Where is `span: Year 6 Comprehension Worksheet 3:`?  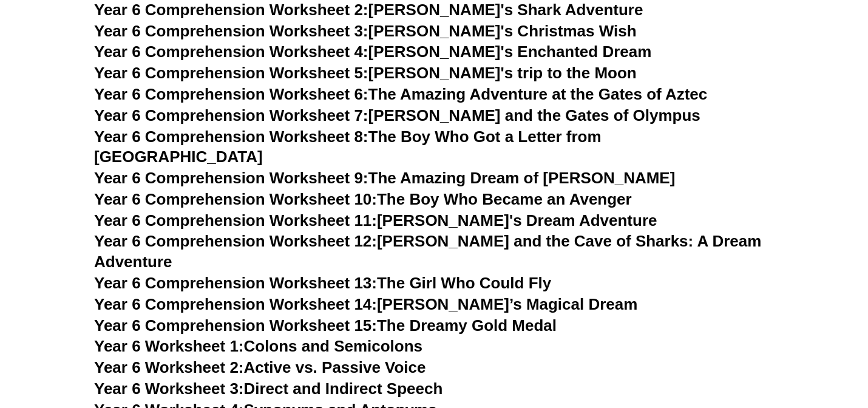
span: Year 6 Comprehension Worksheet 3: is located at coordinates (231, 31).